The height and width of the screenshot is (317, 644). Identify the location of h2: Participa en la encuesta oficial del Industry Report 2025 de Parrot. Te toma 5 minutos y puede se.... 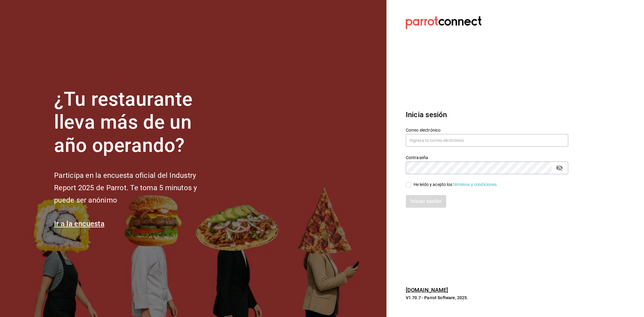
(136, 188).